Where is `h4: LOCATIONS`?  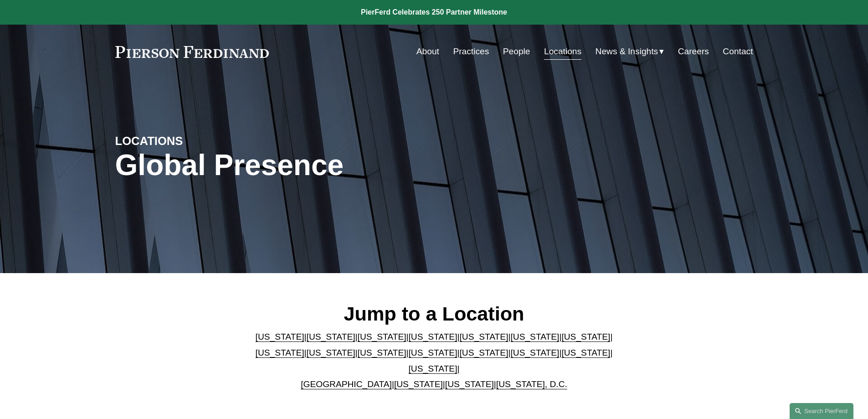 h4: LOCATIONS is located at coordinates (195, 141).